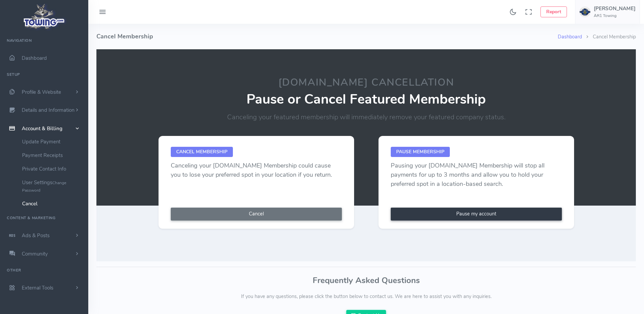 The height and width of the screenshot is (314, 644). I want to click on span: Cancel Membership, so click(202, 152).